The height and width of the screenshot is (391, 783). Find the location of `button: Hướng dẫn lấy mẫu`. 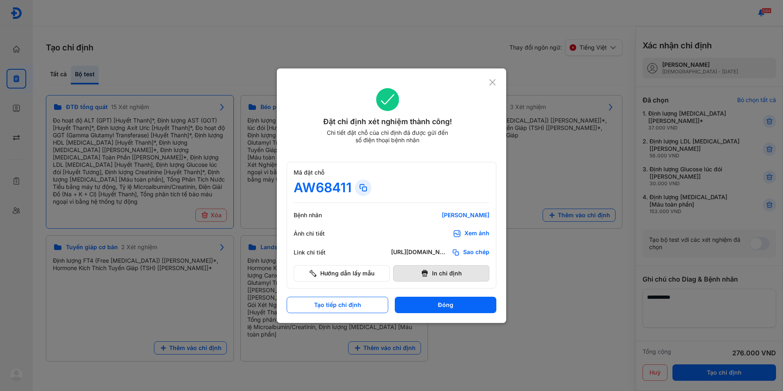

button: Hướng dẫn lấy mẫu is located at coordinates (342, 273).